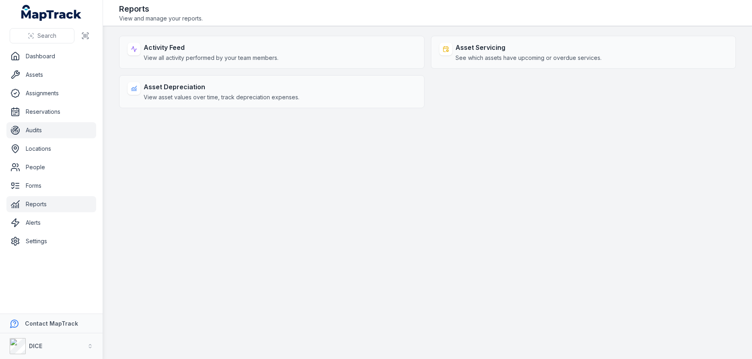 This screenshot has width=752, height=359. Describe the element at coordinates (51, 186) in the screenshot. I see `a: Forms` at that location.